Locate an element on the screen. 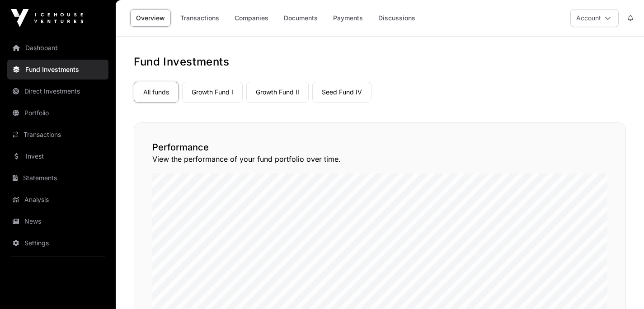 This screenshot has width=644, height=309. a: News is located at coordinates (58, 221).